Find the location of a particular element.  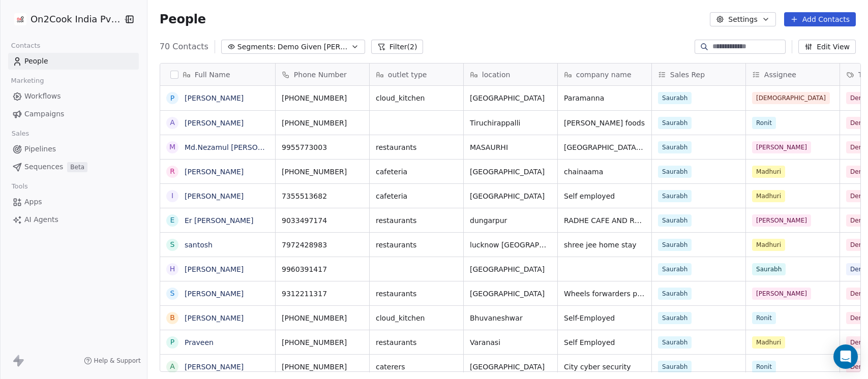

span: location is located at coordinates (496, 74).